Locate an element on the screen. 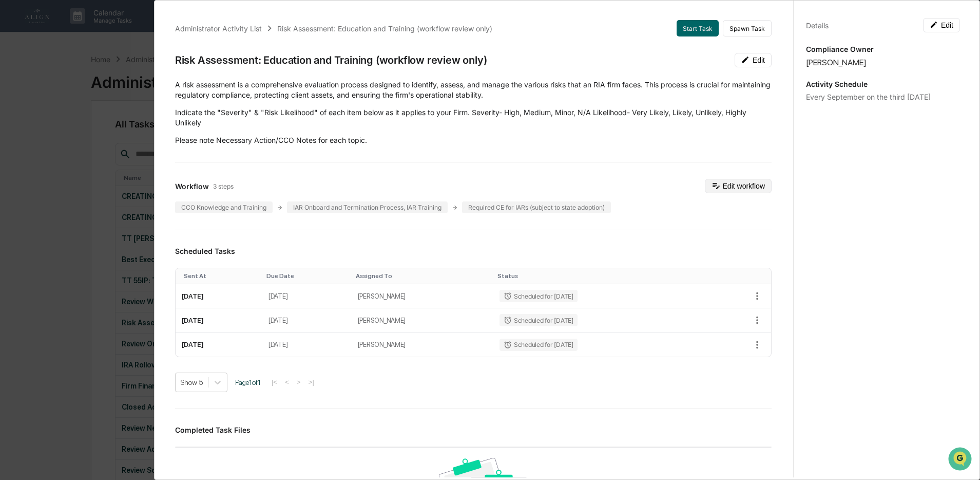 The height and width of the screenshot is (480, 980). div: IAR Onboard and Termination Process, IAR Training is located at coordinates (367, 207).